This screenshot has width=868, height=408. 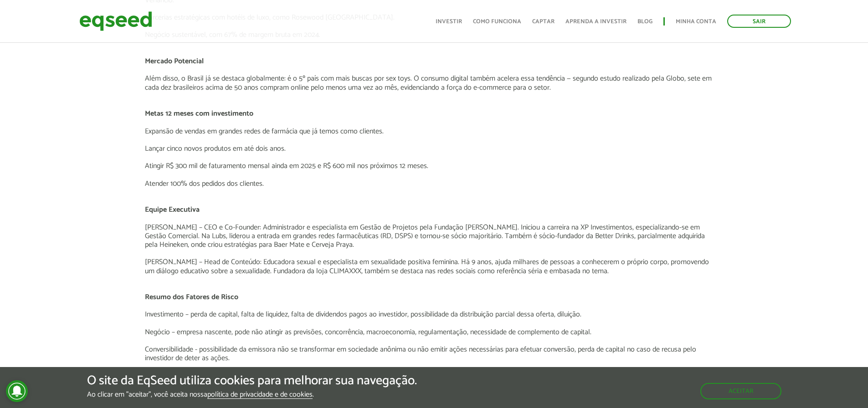 I want to click on a: Sair, so click(x=759, y=21).